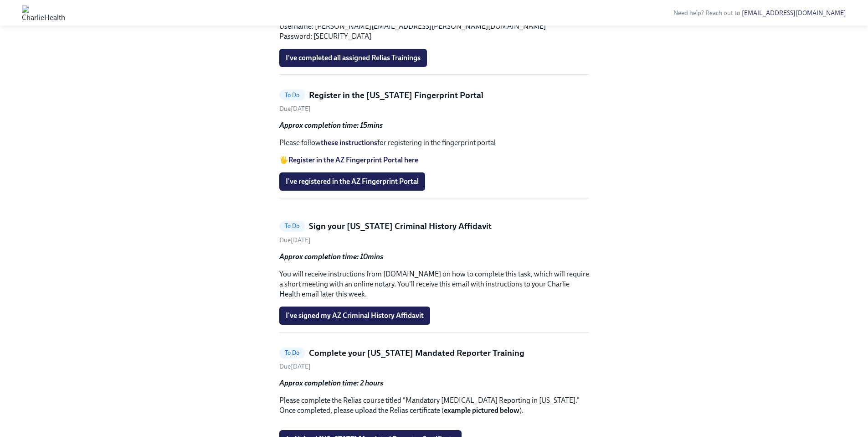 The width and height of the screenshot is (868, 437). What do you see at coordinates (354, 316) in the screenshot?
I see `span: I've signed my AZ Criminal History Affidavit` at bounding box center [354, 316].